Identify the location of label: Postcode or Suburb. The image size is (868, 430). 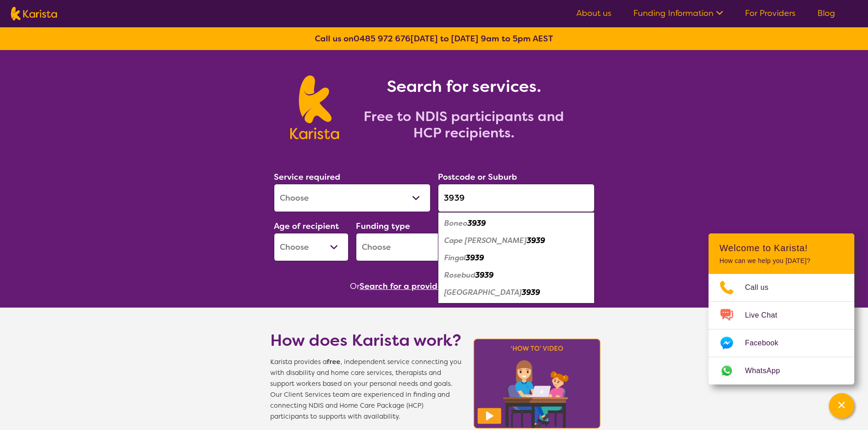
(477, 177).